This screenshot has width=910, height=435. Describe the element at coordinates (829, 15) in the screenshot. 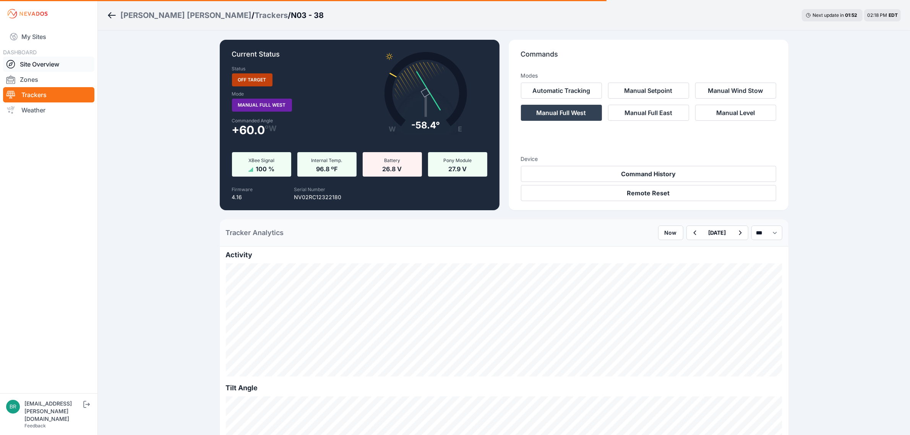

I see `span: Next update in` at that location.